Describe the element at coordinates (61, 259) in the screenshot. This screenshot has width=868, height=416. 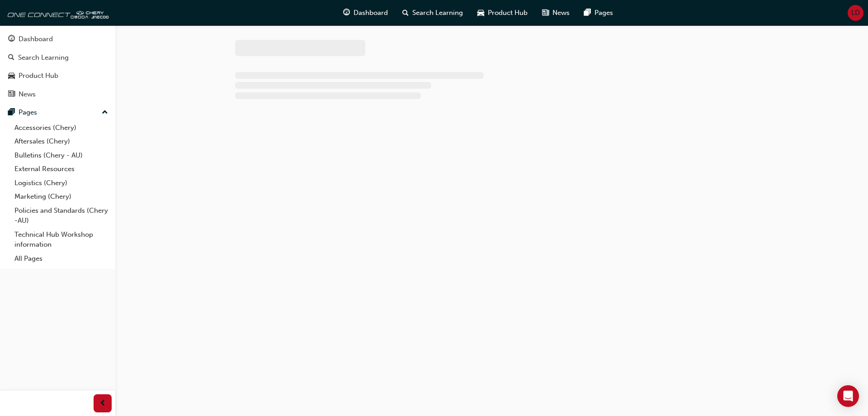
I see `a: All Pages` at that location.